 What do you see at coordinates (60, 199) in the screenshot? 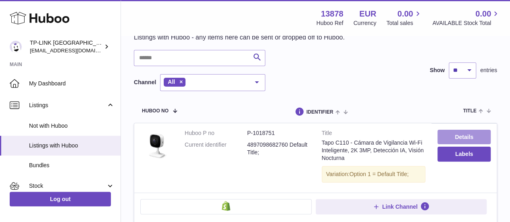
I see `a: Log out` at bounding box center [60, 199].